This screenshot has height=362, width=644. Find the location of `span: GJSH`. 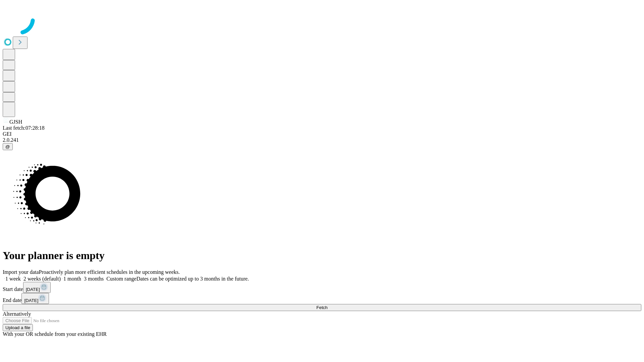

span: GJSH is located at coordinates (16, 122).